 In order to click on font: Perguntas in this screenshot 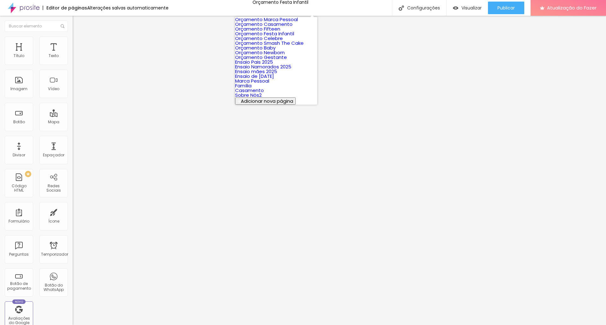, I will do `click(19, 254)`.